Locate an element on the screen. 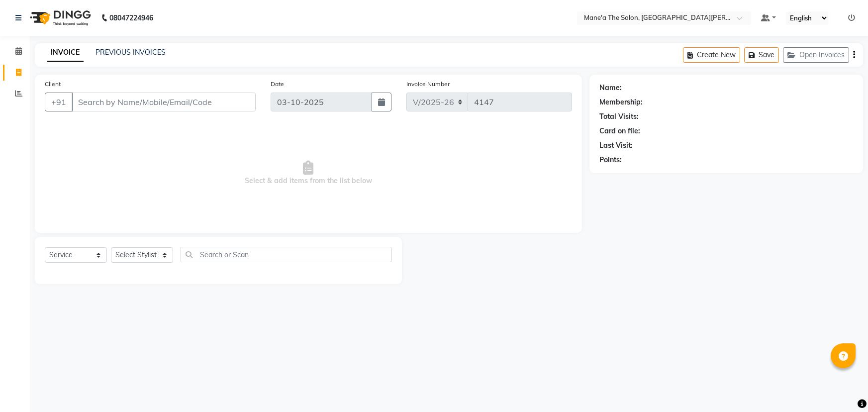 The image size is (868, 412). button: +91 is located at coordinates (58, 102).